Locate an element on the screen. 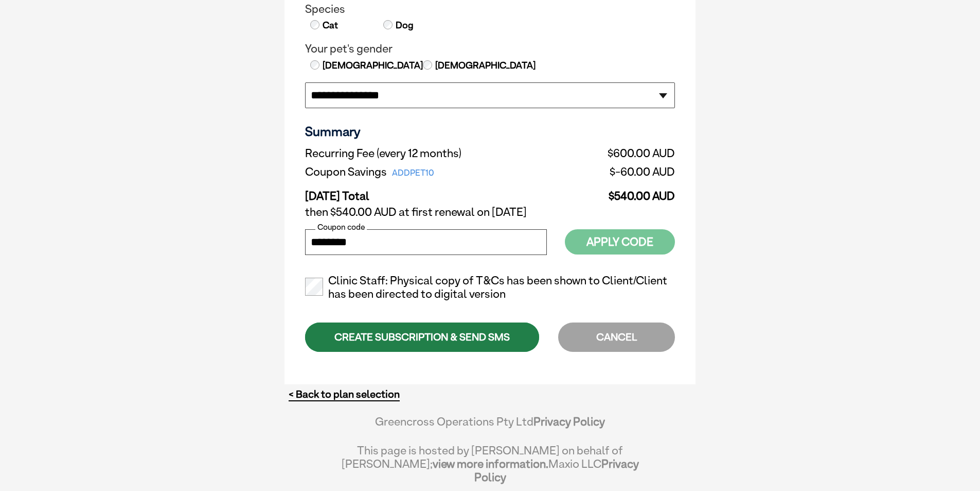  td: Recurring Fee (every 12 months) is located at coordinates (433, 153).